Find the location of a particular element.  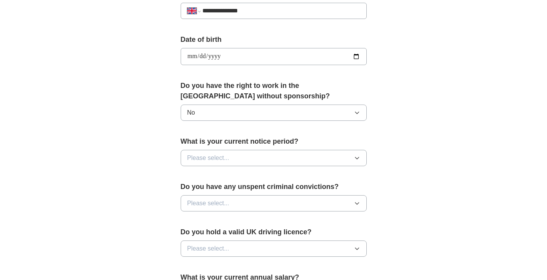

label: What is your current notice period? is located at coordinates (274, 142).